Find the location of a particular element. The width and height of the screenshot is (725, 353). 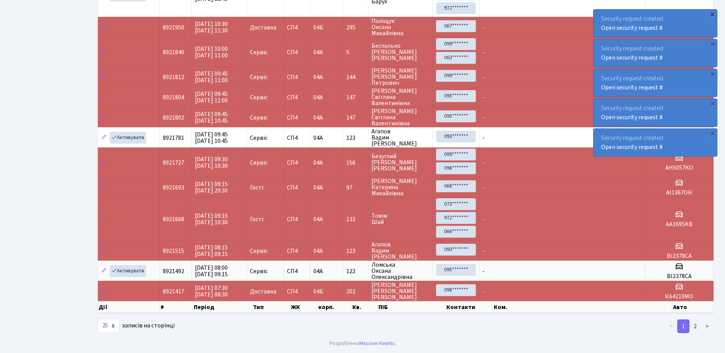

span: 123 is located at coordinates (356, 138).